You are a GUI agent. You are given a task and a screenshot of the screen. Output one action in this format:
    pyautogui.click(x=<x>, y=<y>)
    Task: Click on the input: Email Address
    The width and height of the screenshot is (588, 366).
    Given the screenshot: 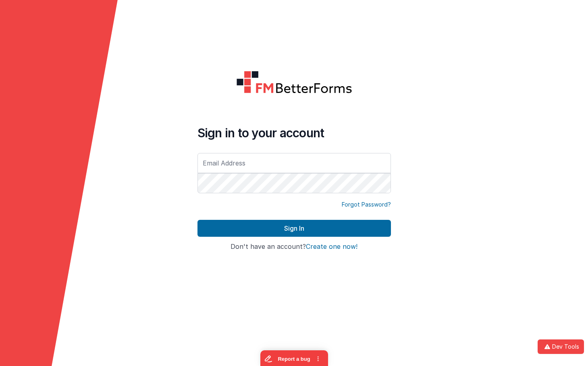 What is the action you would take?
    pyautogui.click(x=294, y=163)
    